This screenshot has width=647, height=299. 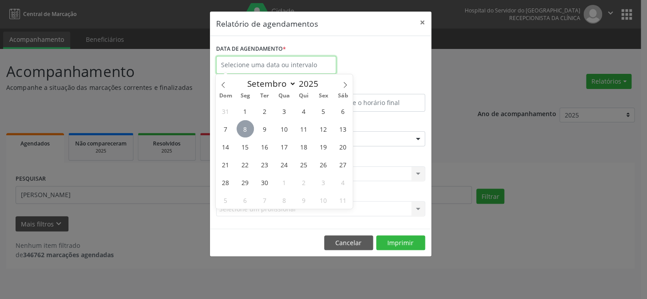 I want to click on span: Outubro 11, 2025, so click(x=343, y=200).